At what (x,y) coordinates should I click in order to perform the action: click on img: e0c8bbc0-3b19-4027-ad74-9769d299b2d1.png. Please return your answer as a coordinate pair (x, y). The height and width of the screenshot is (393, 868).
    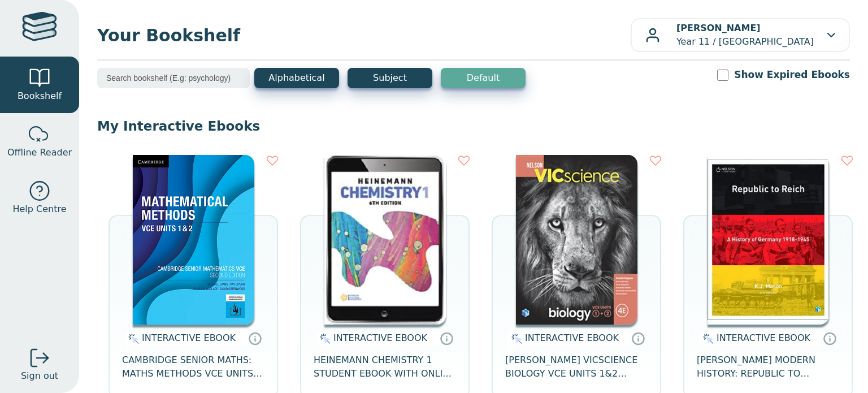
    Looking at the image, I should click on (385, 240).